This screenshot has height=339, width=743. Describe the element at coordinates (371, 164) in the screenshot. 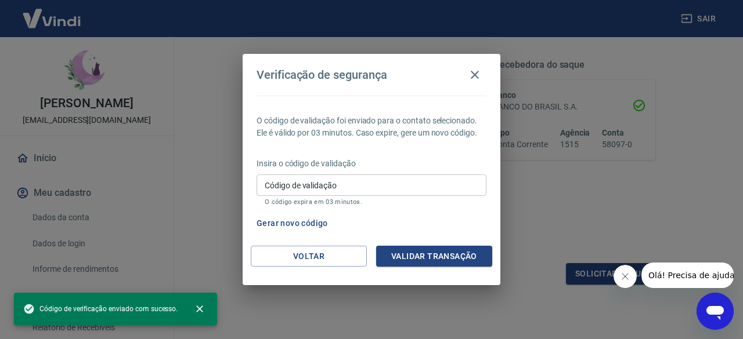

I see `p: Insira o código de validação` at that location.